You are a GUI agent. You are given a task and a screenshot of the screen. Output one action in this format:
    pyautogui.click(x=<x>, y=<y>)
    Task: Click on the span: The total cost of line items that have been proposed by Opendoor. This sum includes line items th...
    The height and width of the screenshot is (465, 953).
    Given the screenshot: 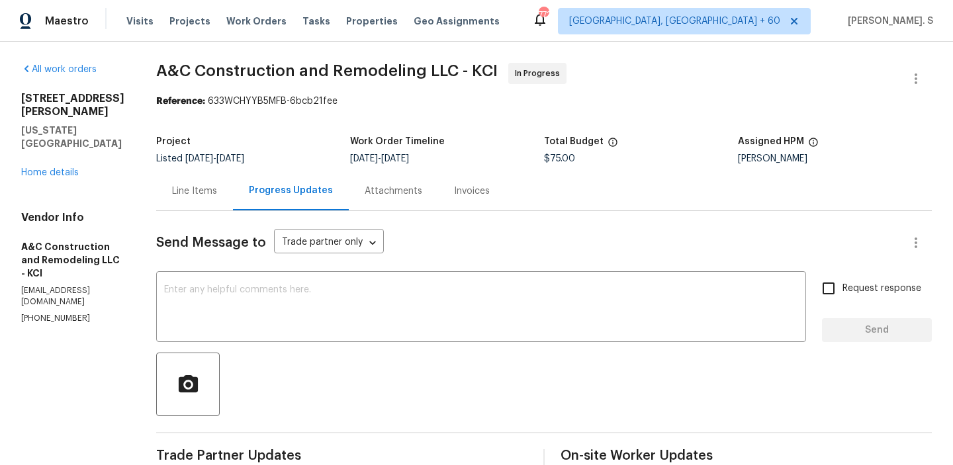 What is the action you would take?
    pyautogui.click(x=613, y=146)
    